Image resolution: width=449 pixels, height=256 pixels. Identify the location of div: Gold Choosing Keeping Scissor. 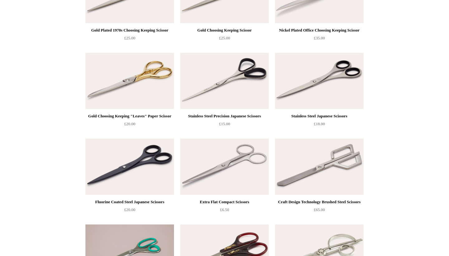
(224, 30).